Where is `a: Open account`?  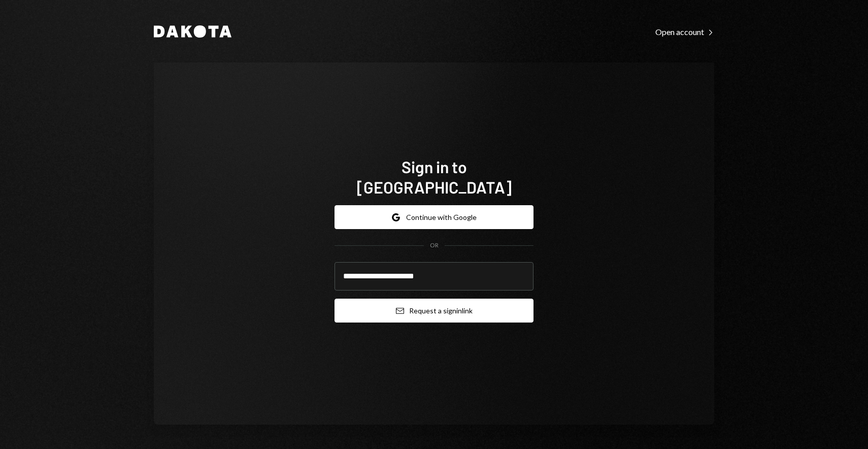
a: Open account is located at coordinates (685, 32).